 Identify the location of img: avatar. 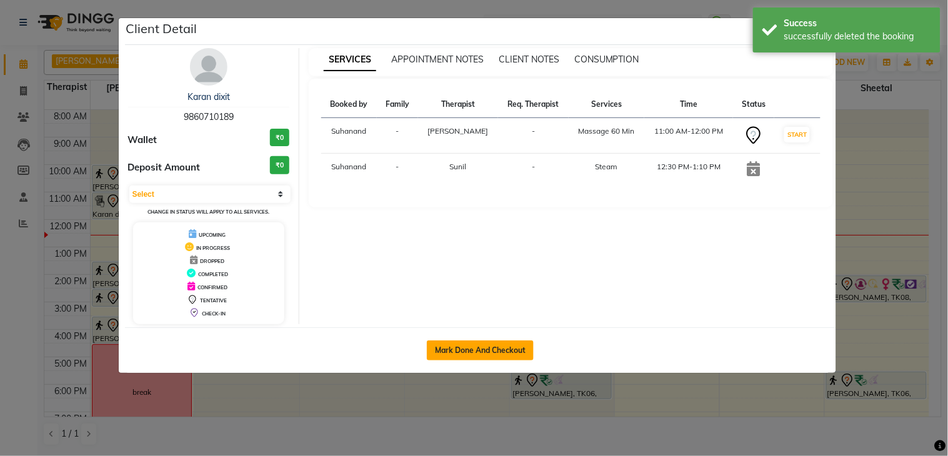
(209, 67).